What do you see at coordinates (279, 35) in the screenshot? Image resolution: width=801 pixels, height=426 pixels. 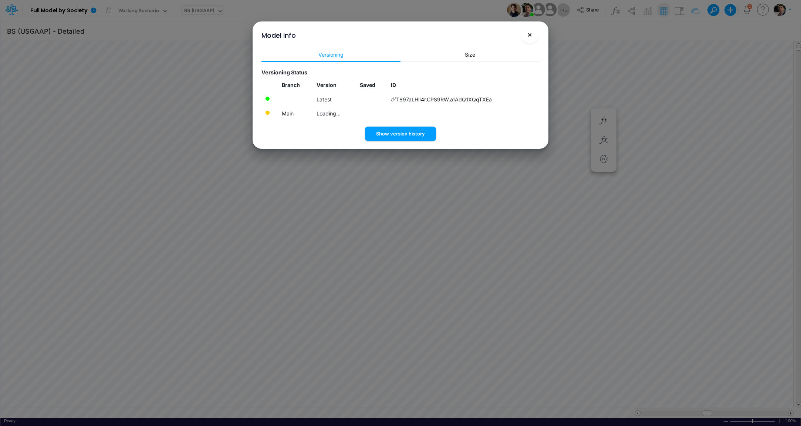 I see `div: Model info` at bounding box center [279, 35].